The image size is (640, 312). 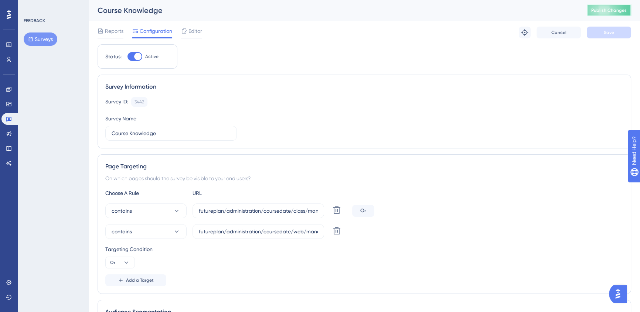 What do you see at coordinates (365, 179) in the screenshot?
I see `div: On which pages should the survey be visible to your end users?` at bounding box center [365, 179].